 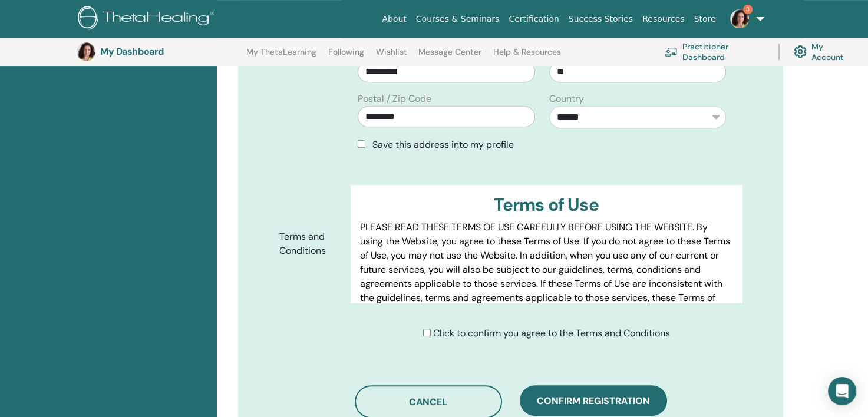 I want to click on div: Open Intercom Messenger, so click(x=842, y=392).